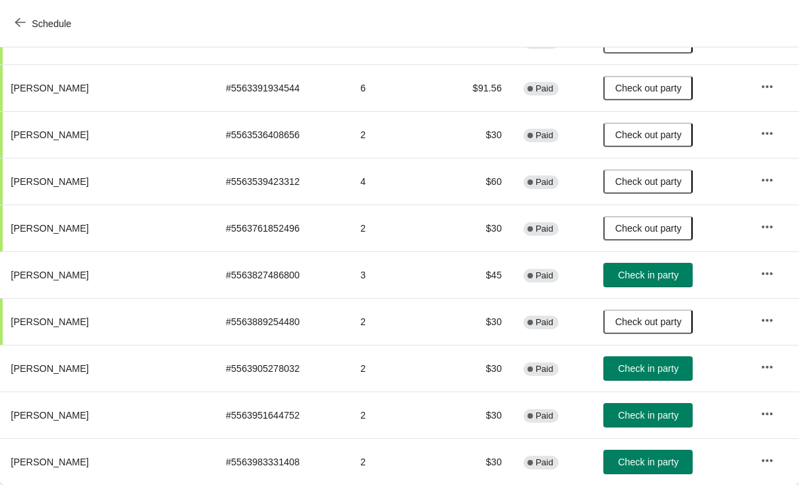 Image resolution: width=799 pixels, height=485 pixels. Describe the element at coordinates (282, 368) in the screenshot. I see `td: # 5563905278032` at that location.